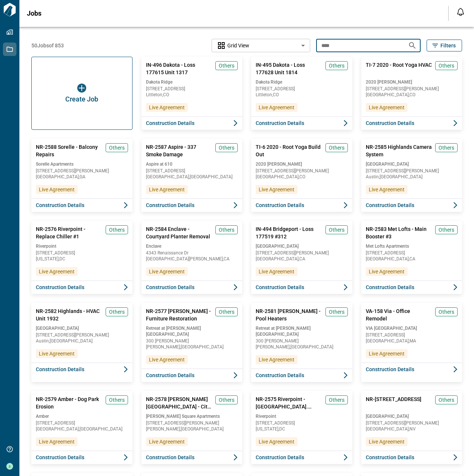 The height and width of the screenshot is (476, 474). Describe the element at coordinates (461, 12) in the screenshot. I see `button: Open notification feed` at that location.